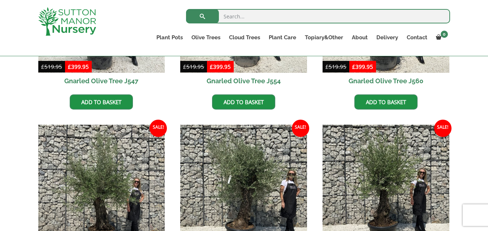  Describe the element at coordinates (444, 34) in the screenshot. I see `span: 0` at that location.